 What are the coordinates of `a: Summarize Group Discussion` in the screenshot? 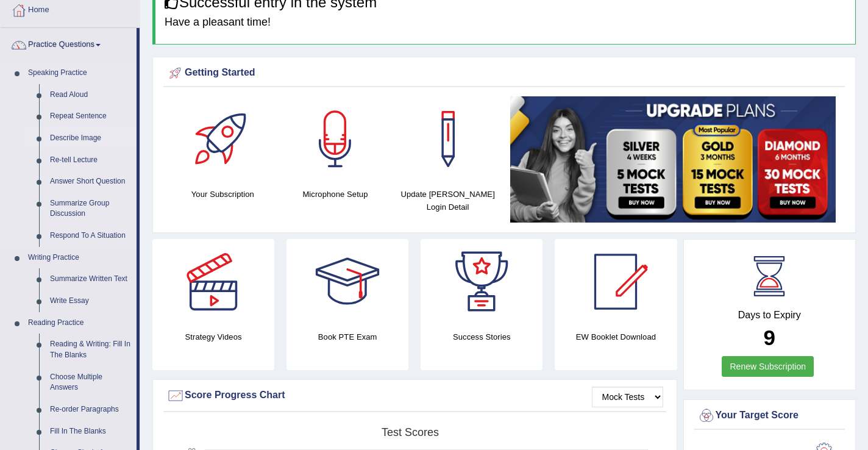 It's located at (90, 209).